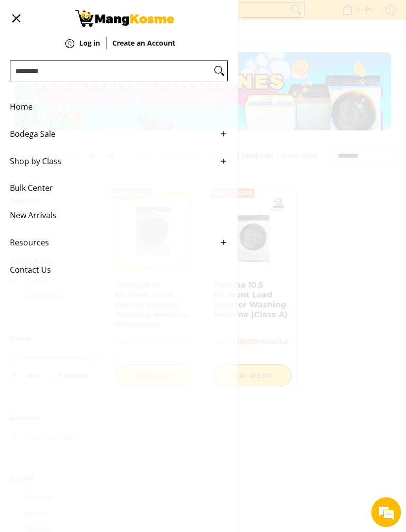  What do you see at coordinates (89, 50) in the screenshot?
I see `a: Log in` at bounding box center [89, 50].